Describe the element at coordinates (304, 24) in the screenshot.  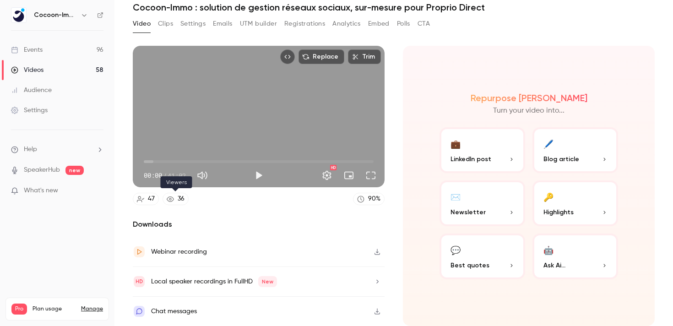
I see `button: Registrations` at that location.